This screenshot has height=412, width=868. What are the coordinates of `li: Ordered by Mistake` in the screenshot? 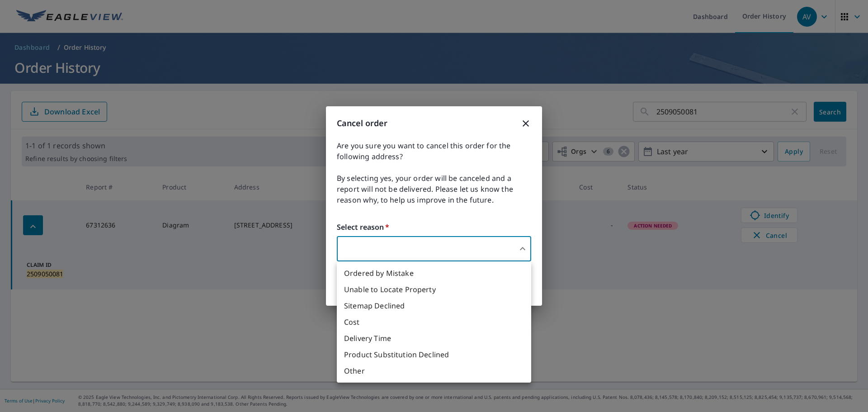 It's located at (434, 273).